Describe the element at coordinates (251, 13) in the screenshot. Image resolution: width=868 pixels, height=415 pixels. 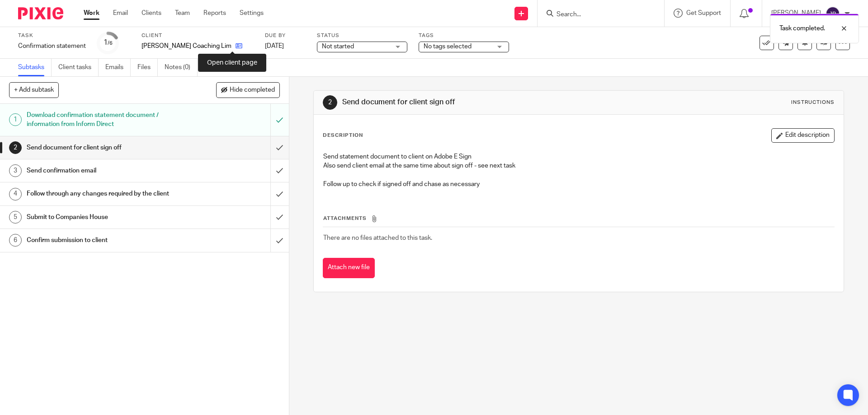
I see `a: Settings` at that location.